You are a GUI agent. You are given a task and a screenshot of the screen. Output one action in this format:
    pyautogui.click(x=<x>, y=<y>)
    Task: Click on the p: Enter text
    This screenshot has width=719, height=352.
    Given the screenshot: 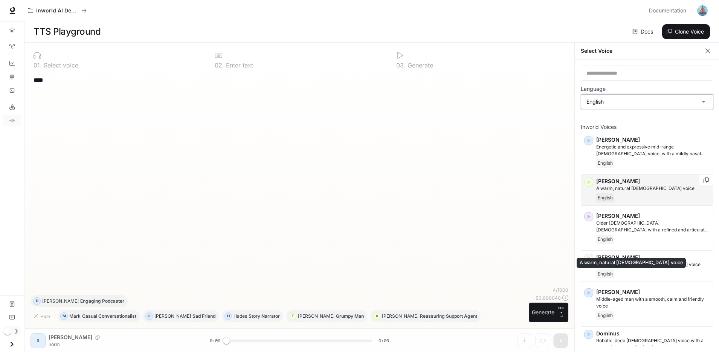 What is the action you would take?
    pyautogui.click(x=239, y=65)
    